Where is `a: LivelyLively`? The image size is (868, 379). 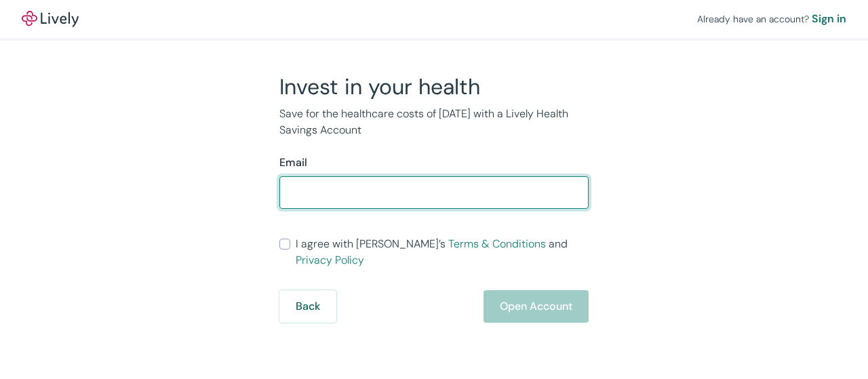
a: LivelyLively is located at coordinates (50, 19).